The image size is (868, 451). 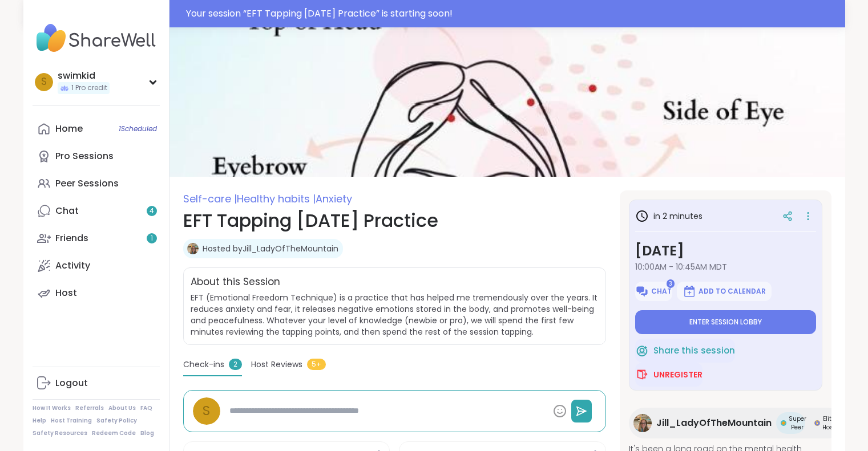 I want to click on div: Peer Sessions, so click(x=87, y=184).